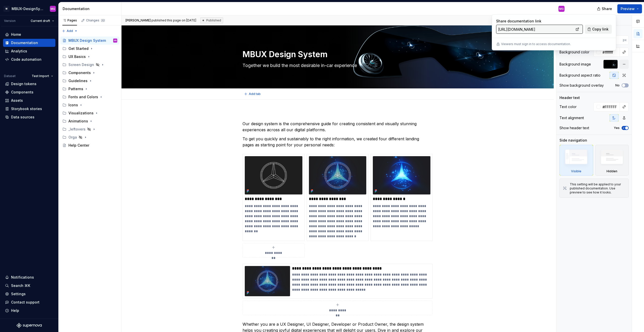 The image size is (644, 332). Describe the element at coordinates (540, 21) in the screenshot. I see `p: Share documentation link` at that location.